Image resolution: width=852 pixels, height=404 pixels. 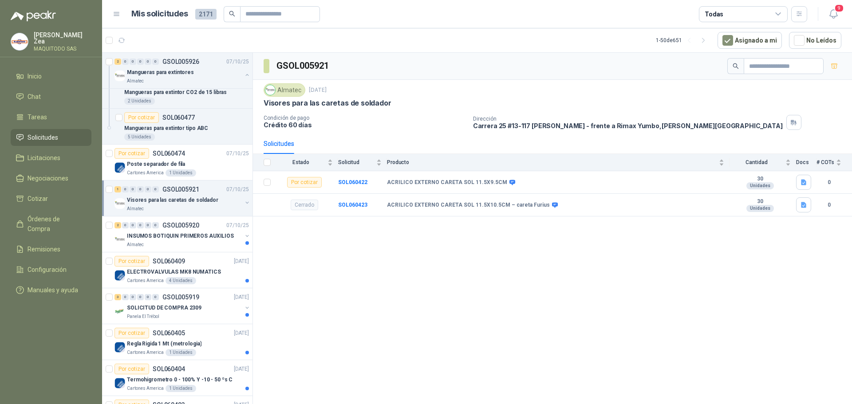 What do you see at coordinates (177, 127) in the screenshot?
I see `a: Por cotizarSOL060477Mangueras para extintor tipo ABC5 Unidades` at bounding box center [177, 127].